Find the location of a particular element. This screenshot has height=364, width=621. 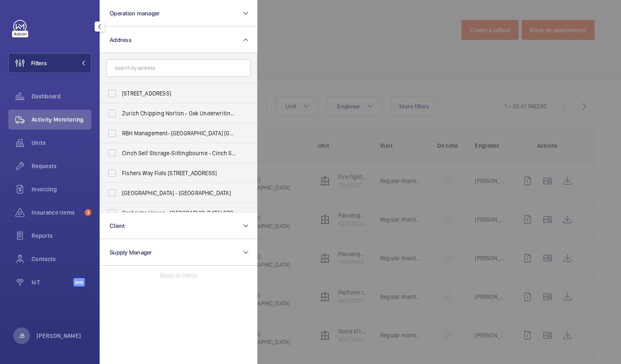

span: Activity Monitoring is located at coordinates (62, 119).